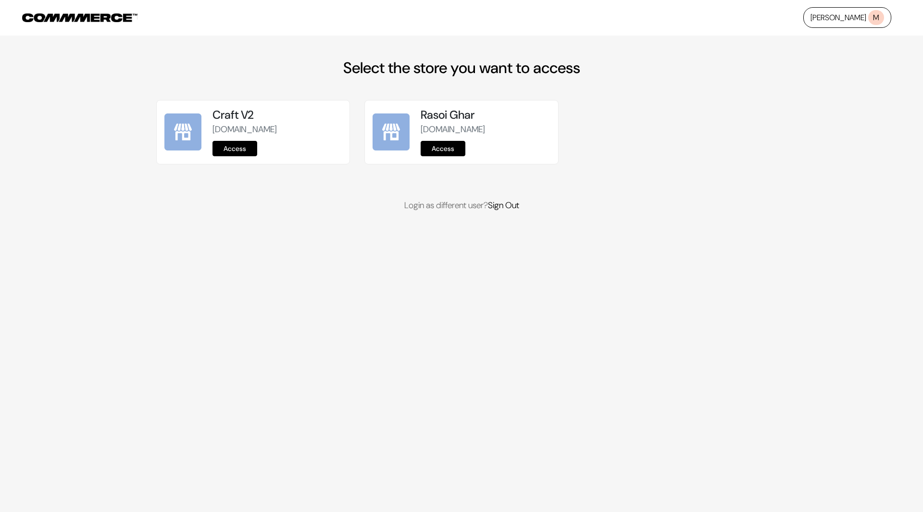  What do you see at coordinates (503, 205) in the screenshot?
I see `a: Sign Out` at bounding box center [503, 205].